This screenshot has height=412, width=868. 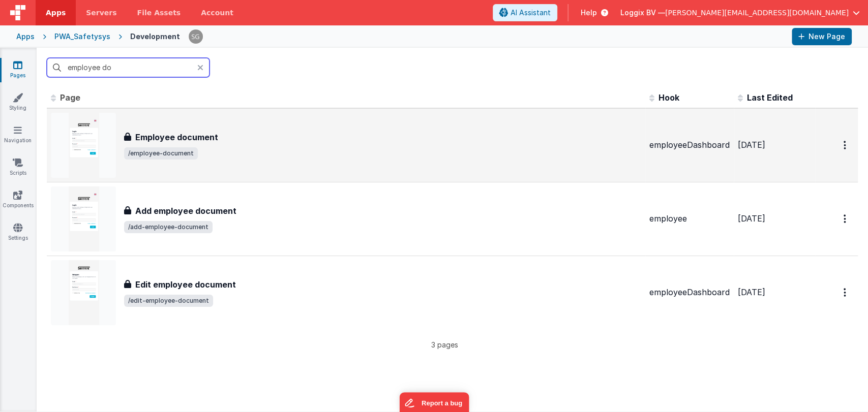 What do you see at coordinates (82, 36) in the screenshot?
I see `div: PWA_Safetysys` at bounding box center [82, 36].